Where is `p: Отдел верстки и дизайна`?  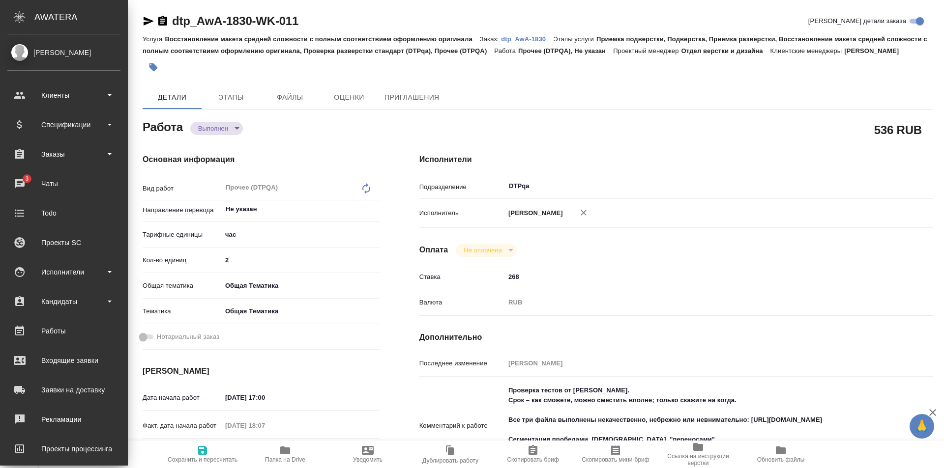
p: Отдел верстки и дизайна is located at coordinates (725, 51).